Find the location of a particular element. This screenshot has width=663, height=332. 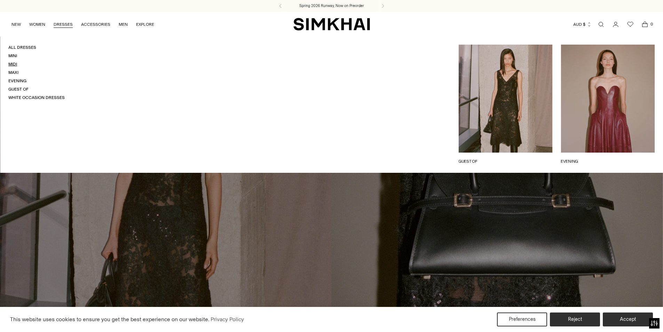

a: ACCESSORIES is located at coordinates (96, 24).